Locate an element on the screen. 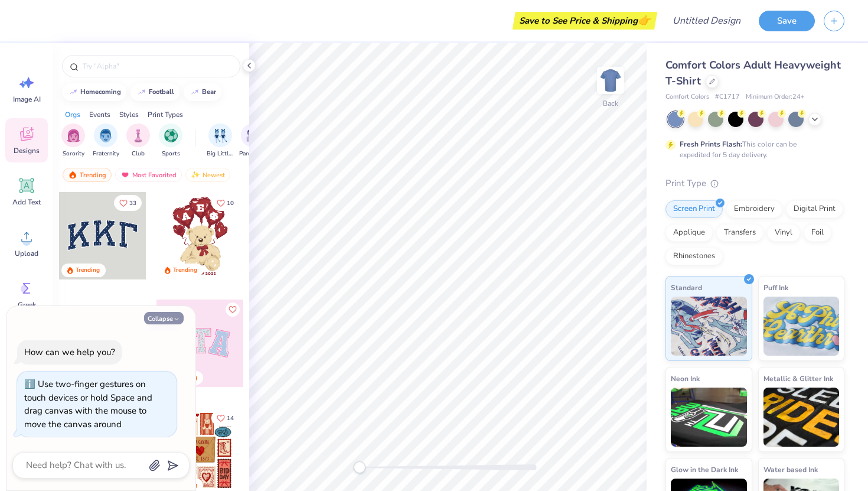 The image size is (868, 491). input: Untitled Design is located at coordinates (706, 20).